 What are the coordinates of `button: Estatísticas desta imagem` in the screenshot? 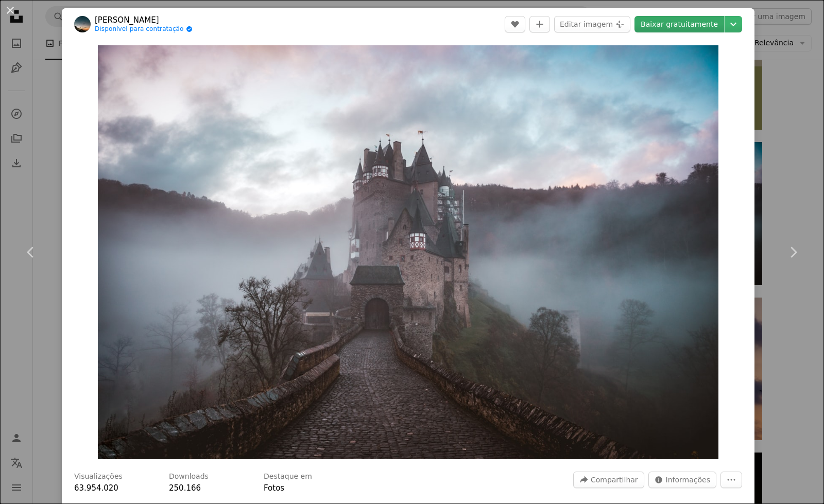 It's located at (682, 480).